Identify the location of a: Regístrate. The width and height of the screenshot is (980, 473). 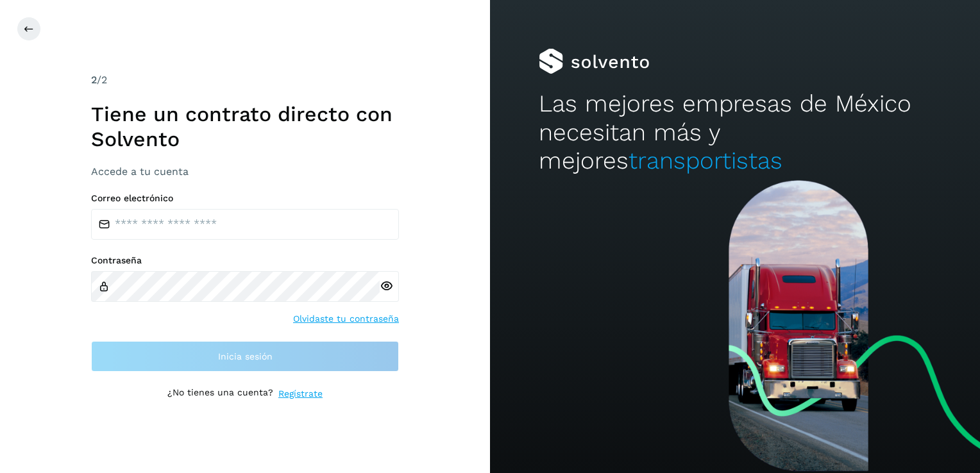
(300, 394).